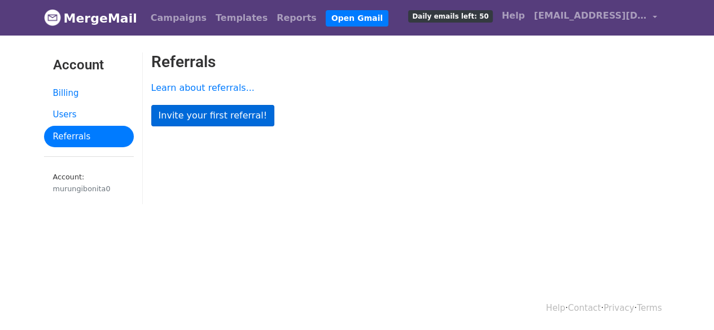 This screenshot has width=714, height=330. I want to click on a: Referrals, so click(89, 137).